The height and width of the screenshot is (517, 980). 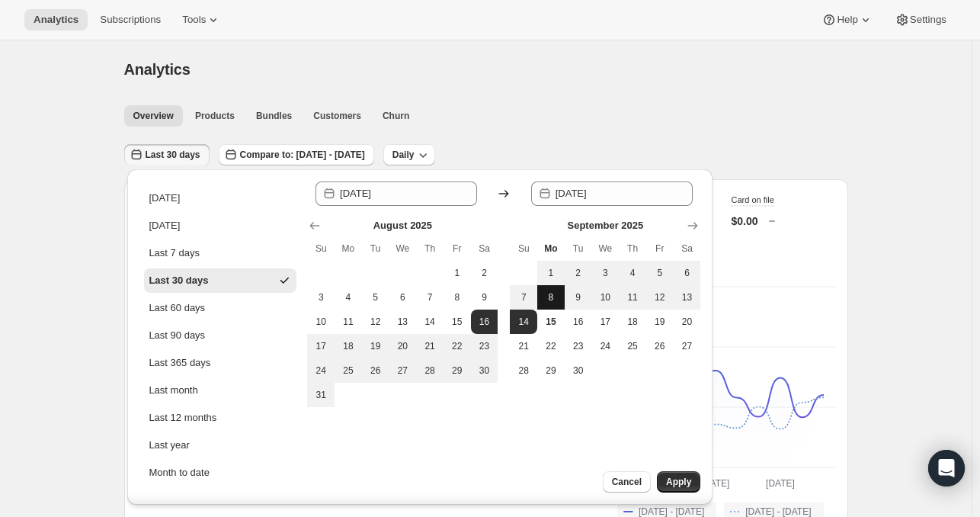 What do you see at coordinates (130, 20) in the screenshot?
I see `button: Subscriptions` at bounding box center [130, 20].